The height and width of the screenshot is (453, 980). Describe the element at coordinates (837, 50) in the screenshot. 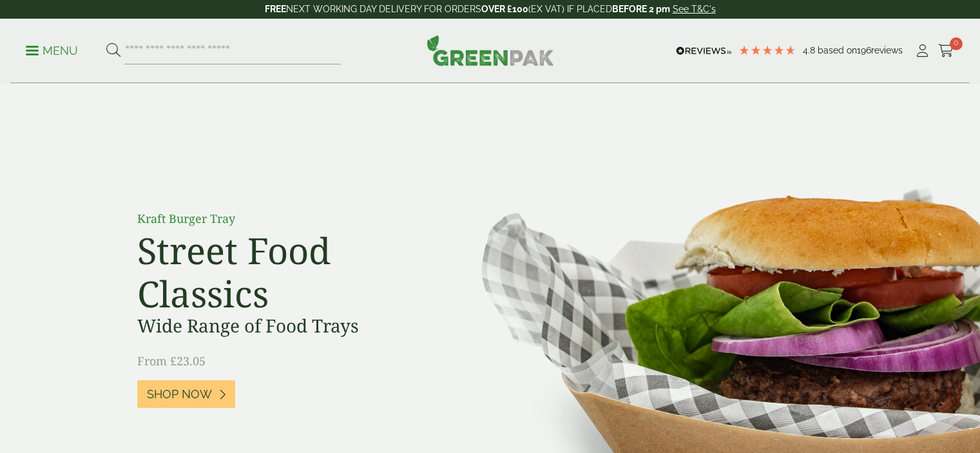

I see `span: Based on` at that location.